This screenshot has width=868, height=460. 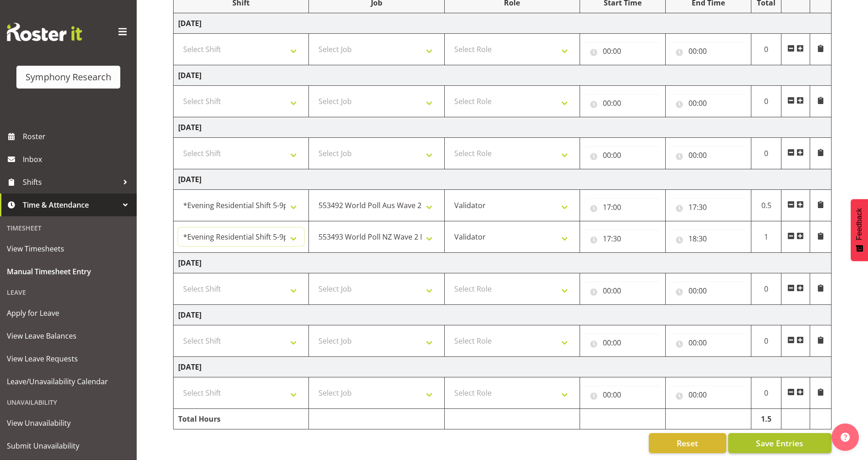 I want to click on span: View Leave Balances, so click(x=69, y=335).